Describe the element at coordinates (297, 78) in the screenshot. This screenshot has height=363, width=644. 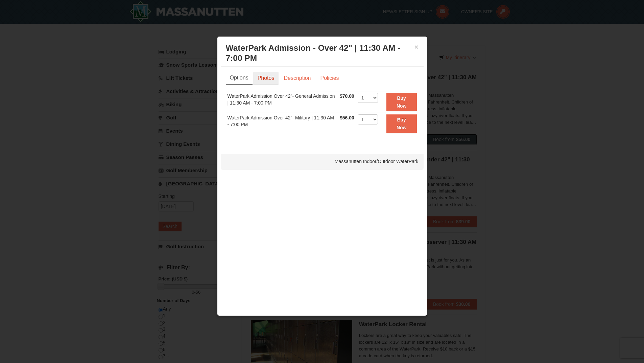
I see `a: Description` at that location.